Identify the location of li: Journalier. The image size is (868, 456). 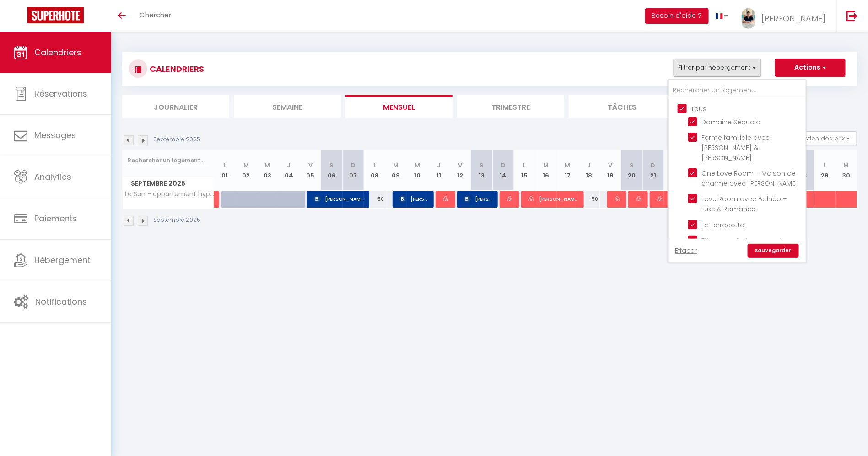
(176, 106).